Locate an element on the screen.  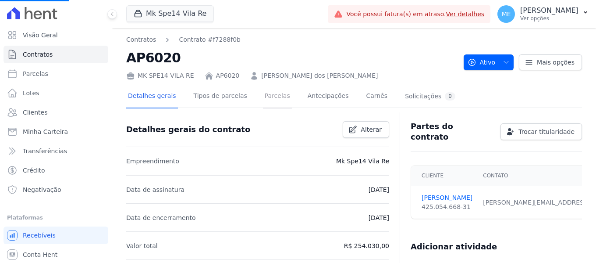
span: Negativação is located at coordinates (42, 189).